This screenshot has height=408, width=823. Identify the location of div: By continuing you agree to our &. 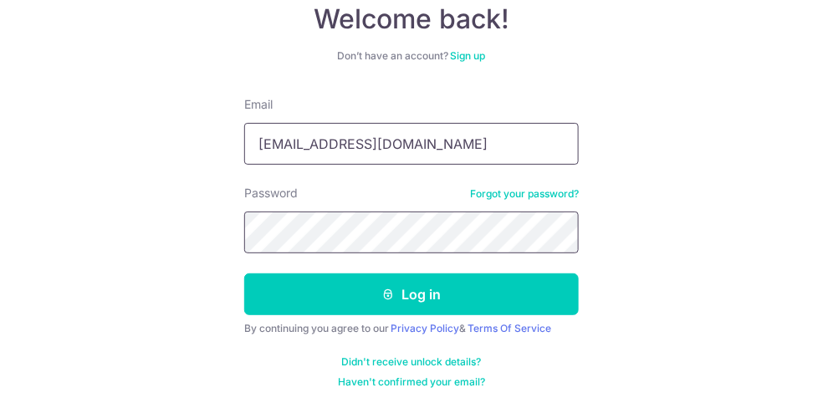
(411, 329).